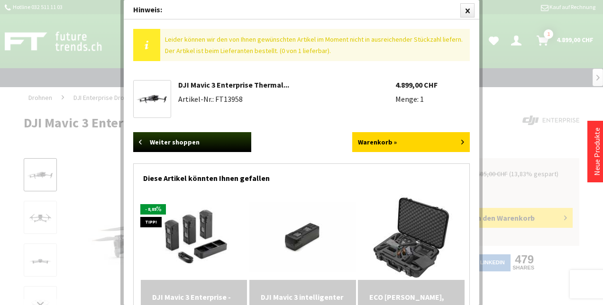  I want to click on img: DJI Mavic 3 Enterprise - Serie Fly more Kit, so click(194, 237).